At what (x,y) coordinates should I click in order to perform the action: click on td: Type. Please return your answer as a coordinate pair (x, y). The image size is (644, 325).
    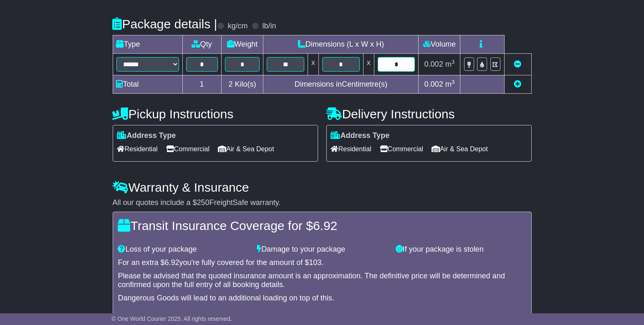
    Looking at the image, I should click on (147, 44).